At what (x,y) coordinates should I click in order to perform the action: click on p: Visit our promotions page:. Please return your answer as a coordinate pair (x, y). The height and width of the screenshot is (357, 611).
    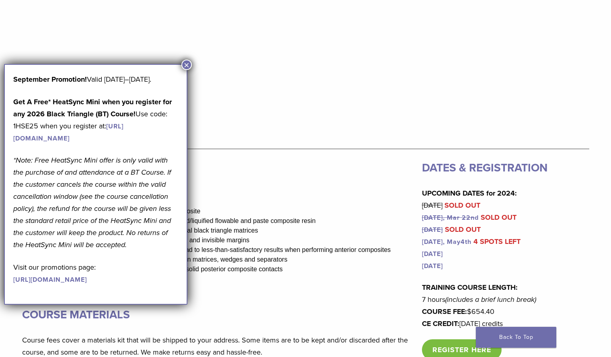
    Looking at the image, I should click on (96, 273).